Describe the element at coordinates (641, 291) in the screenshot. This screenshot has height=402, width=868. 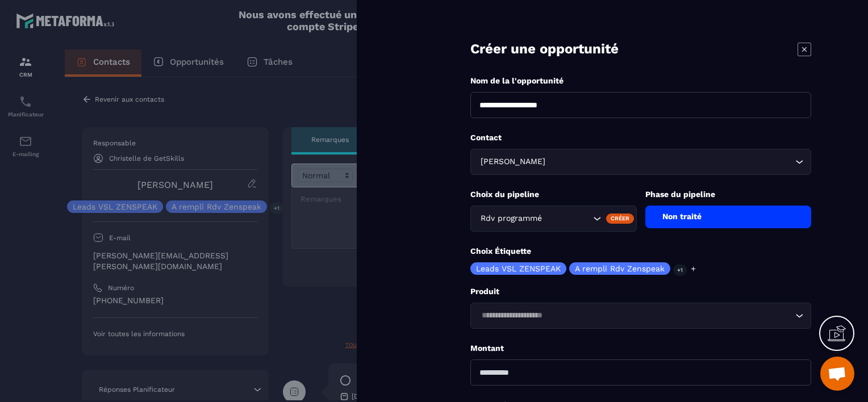
I see `p: Produit` at that location.